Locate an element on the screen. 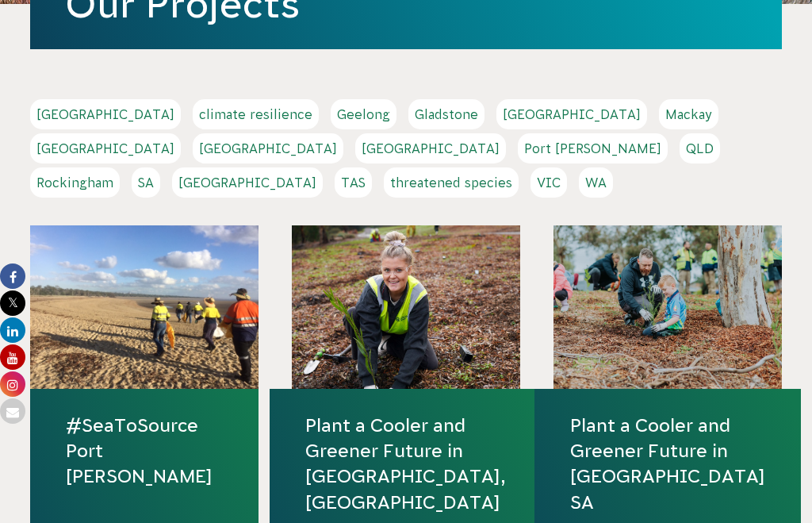  a: Rockingham is located at coordinates (74, 182).